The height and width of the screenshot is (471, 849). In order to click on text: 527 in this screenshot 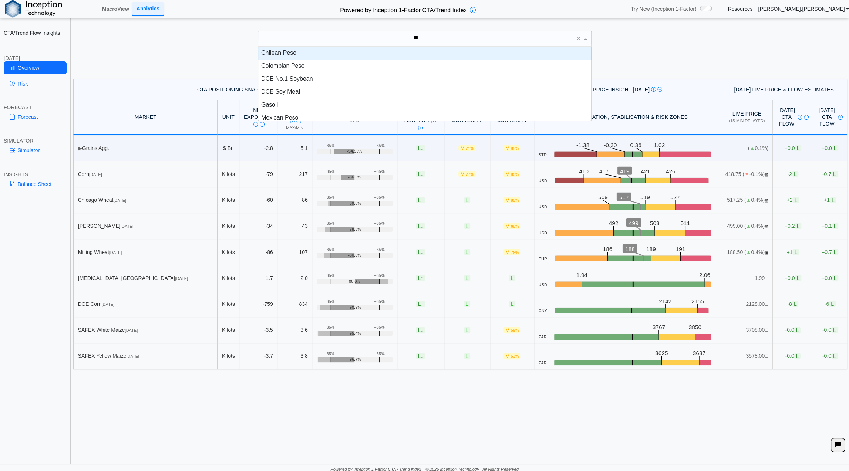, I will do `click(675, 197)`.